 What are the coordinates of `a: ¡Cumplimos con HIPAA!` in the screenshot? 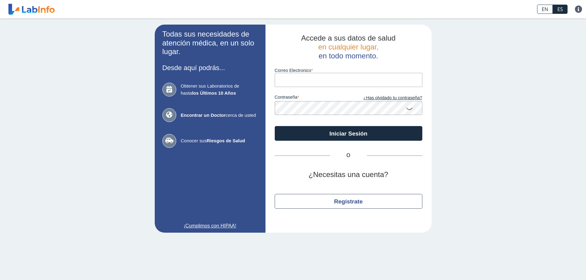 It's located at (210, 226).